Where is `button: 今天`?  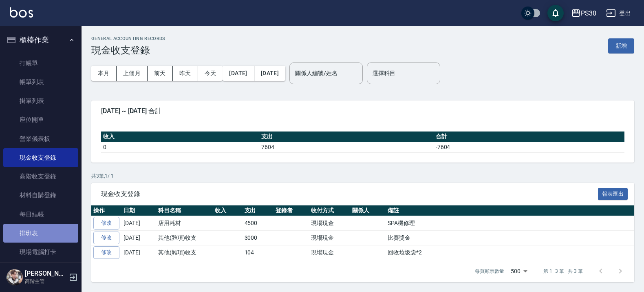 button: 今天 is located at coordinates (210, 73).